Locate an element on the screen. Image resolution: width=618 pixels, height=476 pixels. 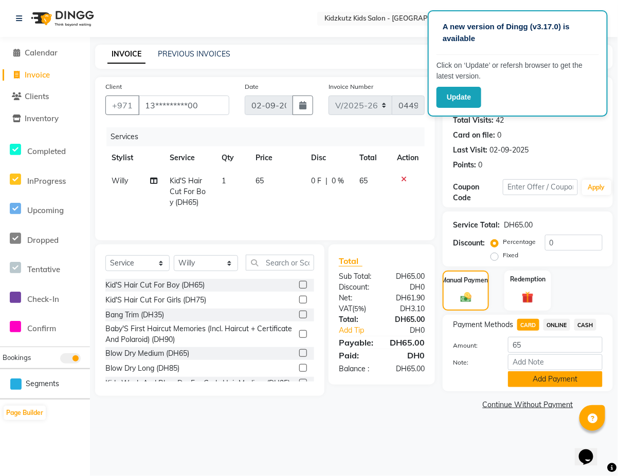
div: Service Total: is located at coordinates (476, 225).